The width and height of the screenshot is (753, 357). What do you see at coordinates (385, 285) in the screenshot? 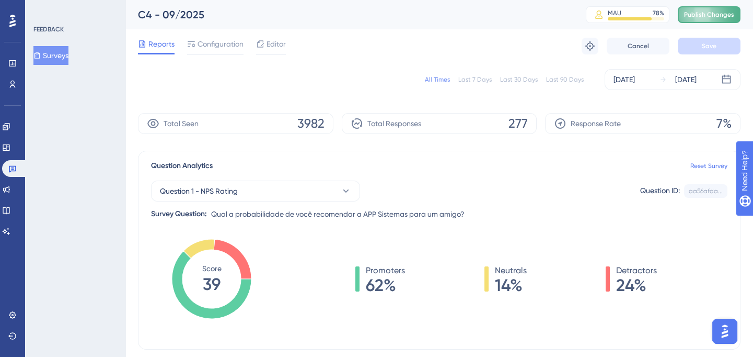
I see `span: 62%` at bounding box center [385, 285].